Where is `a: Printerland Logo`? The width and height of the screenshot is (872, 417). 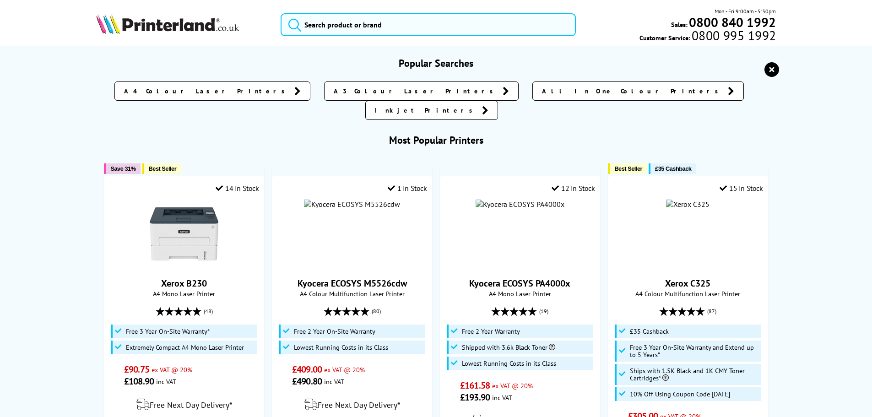
a: Printerland Logo is located at coordinates (183, 25).